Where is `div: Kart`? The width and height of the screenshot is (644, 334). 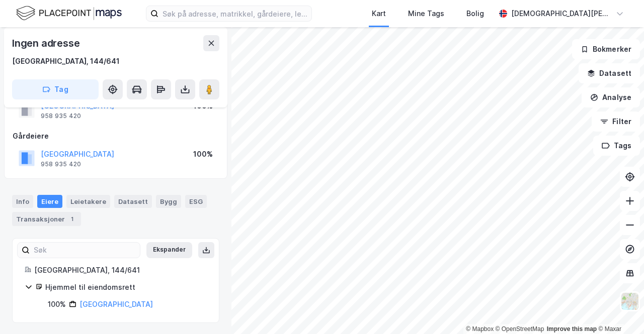 div: Kart is located at coordinates (379, 14).